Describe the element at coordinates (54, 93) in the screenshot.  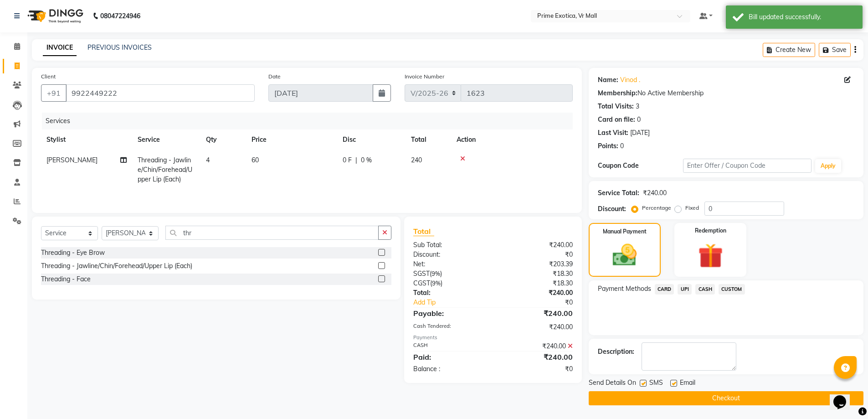
I see `button: +91` at that location.